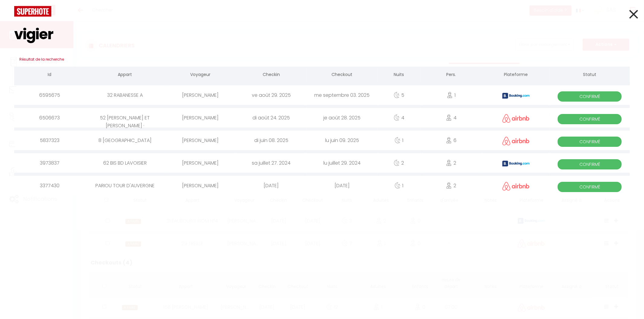 This screenshot has width=644, height=319. What do you see at coordinates (271, 140) in the screenshot?
I see `div: di juin 08. 2025` at bounding box center [271, 140].